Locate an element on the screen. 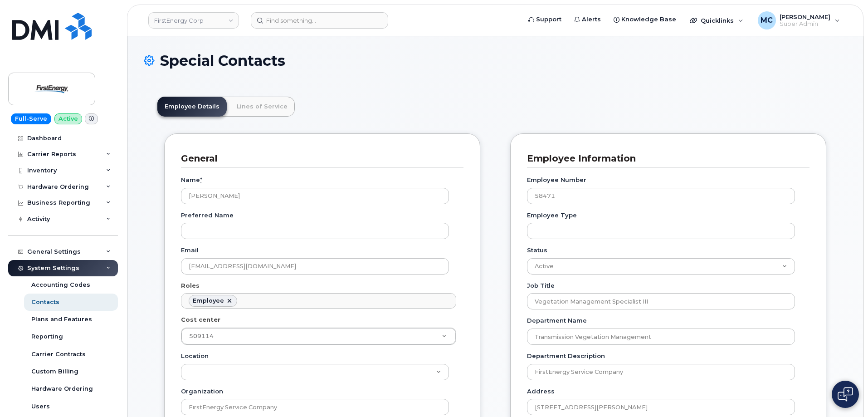  h3: Employee Information is located at coordinates (665, 159).